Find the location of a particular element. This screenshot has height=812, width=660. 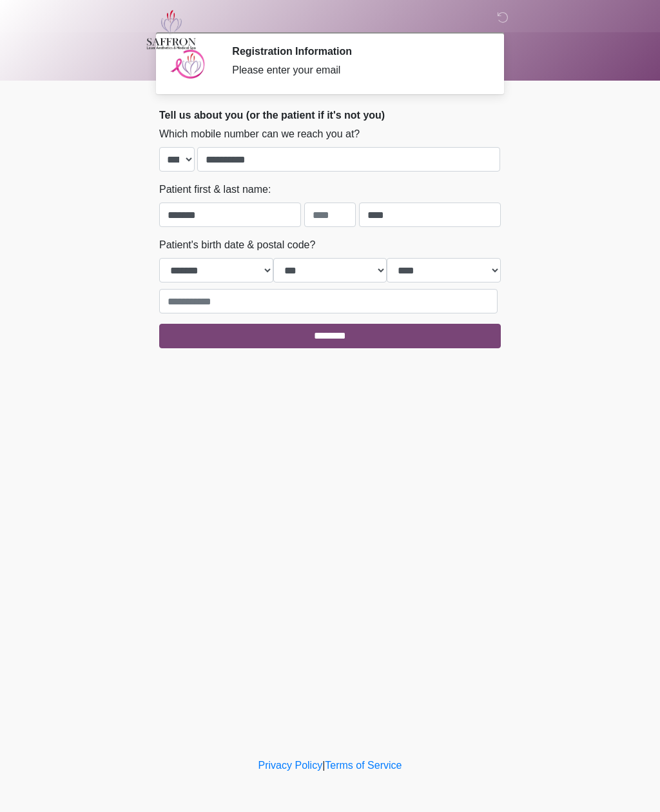

h2: Tell us about you (or the patient if it's not you) is located at coordinates (330, 115).